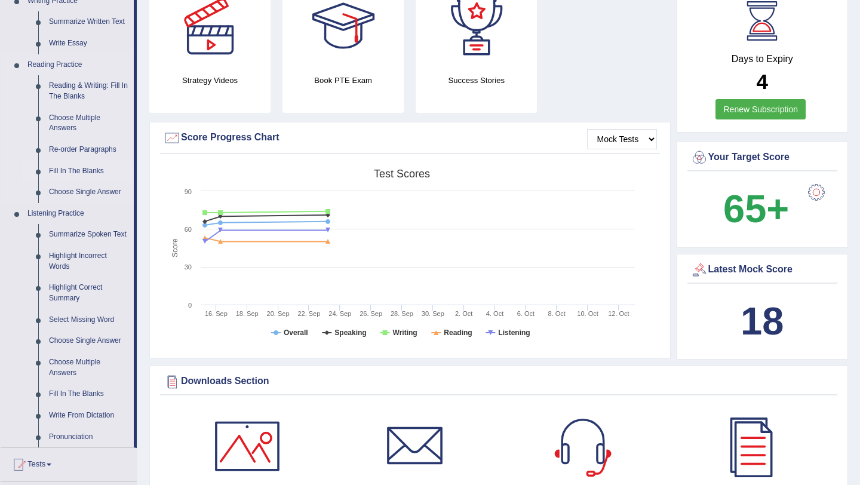 This screenshot has height=485, width=860. What do you see at coordinates (88, 320) in the screenshot?
I see `a: Select Missing Word` at bounding box center [88, 320].